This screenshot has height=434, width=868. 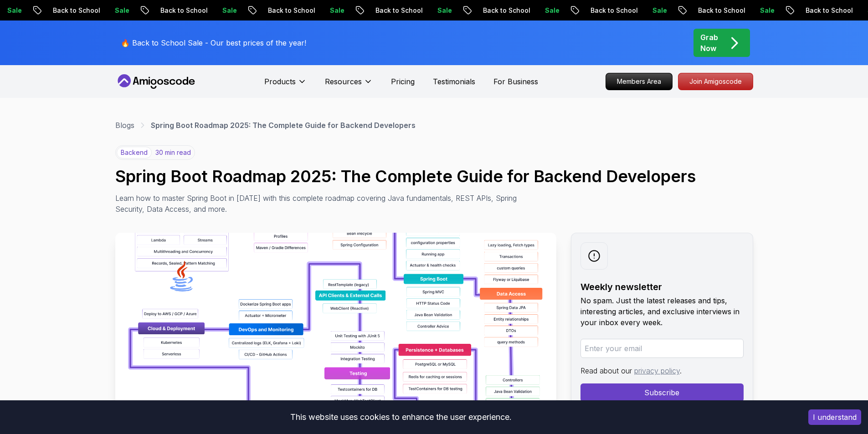 I want to click on p: Products, so click(x=280, y=81).